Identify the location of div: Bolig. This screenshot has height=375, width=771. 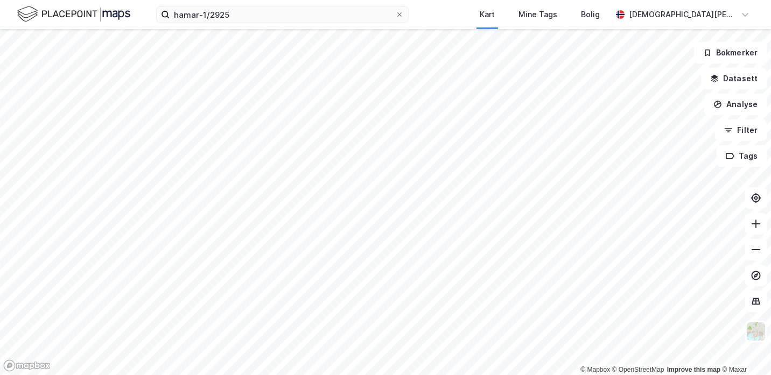
(590, 15).